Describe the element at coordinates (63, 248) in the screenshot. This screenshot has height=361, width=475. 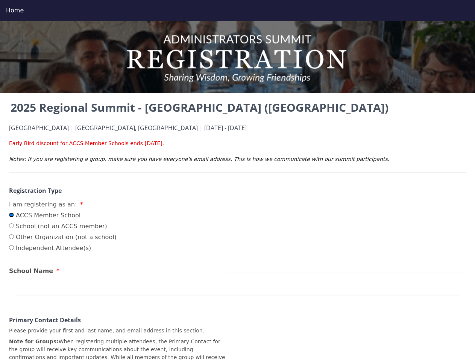
I see `label: Independent Attendee(s)` at that location.